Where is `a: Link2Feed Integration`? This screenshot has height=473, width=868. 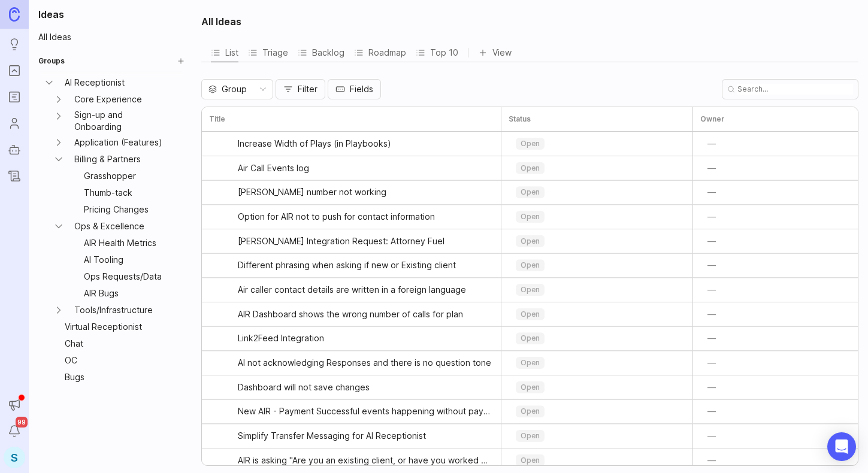 a: Link2Feed Integration is located at coordinates (365, 338).